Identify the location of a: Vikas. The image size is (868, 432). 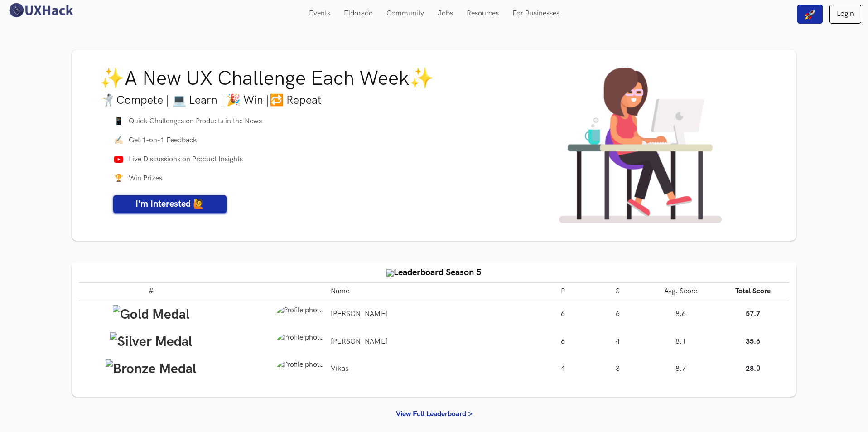
(339, 368).